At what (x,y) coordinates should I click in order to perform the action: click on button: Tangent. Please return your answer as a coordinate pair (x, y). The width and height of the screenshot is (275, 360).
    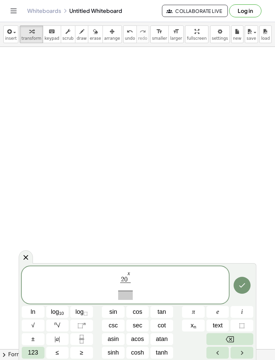
    Looking at the image, I should click on (162, 312).